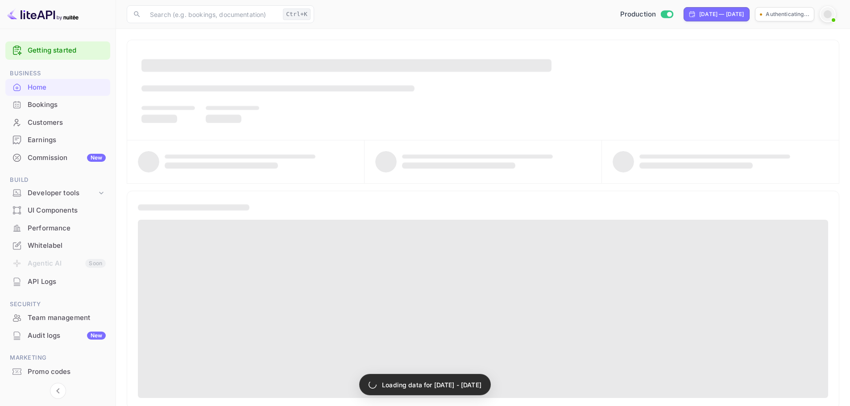  Describe the element at coordinates (212, 14) in the screenshot. I see `input: Search (e.g. bookings, documentation)` at that location.